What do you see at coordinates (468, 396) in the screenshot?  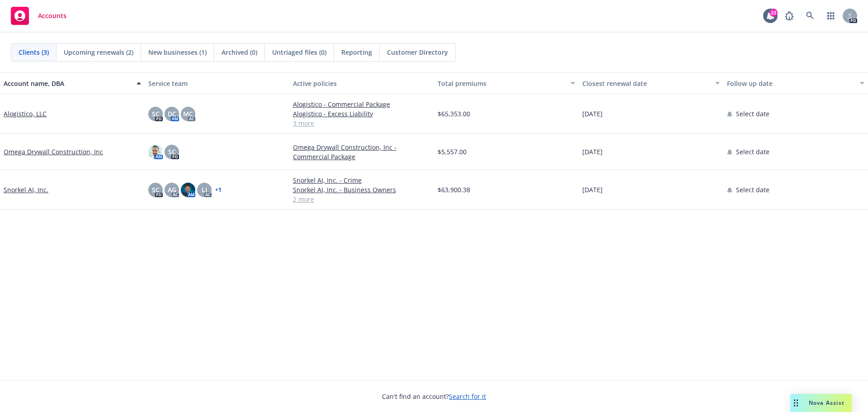 I see `a: Search for it` at bounding box center [468, 396].